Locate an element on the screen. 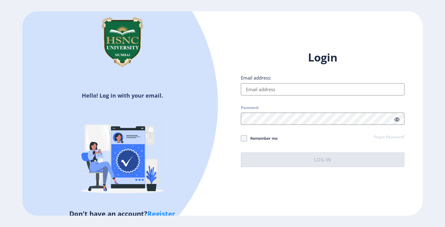  a: Register is located at coordinates (161, 213).